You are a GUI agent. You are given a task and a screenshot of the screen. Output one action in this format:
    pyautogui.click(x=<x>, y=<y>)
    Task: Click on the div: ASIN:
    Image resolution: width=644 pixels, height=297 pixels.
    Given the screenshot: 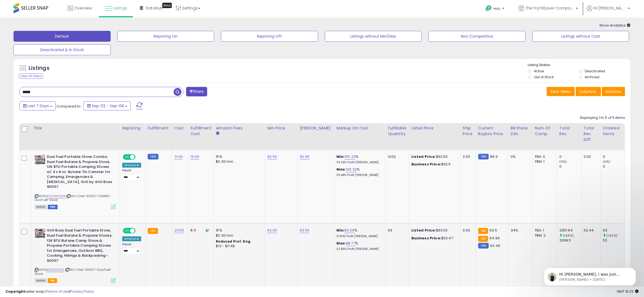 What is the action you would take?
    pyautogui.click(x=75, y=255)
    